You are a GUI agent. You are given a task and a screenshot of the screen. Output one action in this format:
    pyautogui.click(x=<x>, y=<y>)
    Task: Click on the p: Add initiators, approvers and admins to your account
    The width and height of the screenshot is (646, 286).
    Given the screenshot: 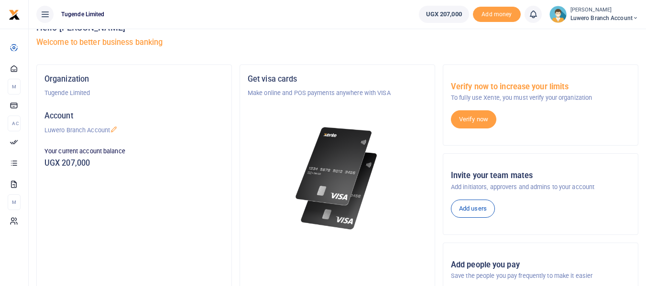 What is the action you would take?
    pyautogui.click(x=540, y=187)
    